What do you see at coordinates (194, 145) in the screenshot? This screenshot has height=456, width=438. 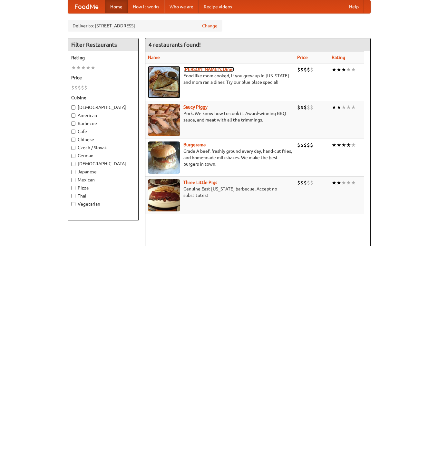 I see `b: Burgerama` at bounding box center [194, 145].